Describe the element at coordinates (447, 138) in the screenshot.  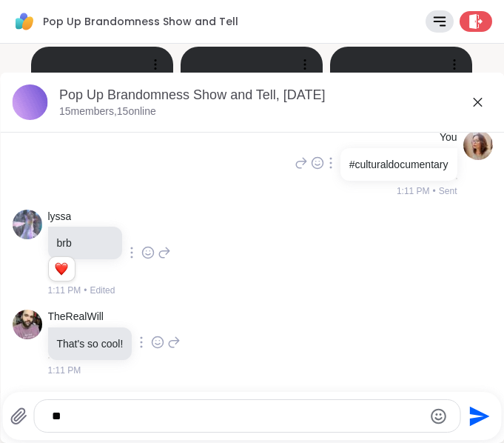
I see `h4: You` at that location.